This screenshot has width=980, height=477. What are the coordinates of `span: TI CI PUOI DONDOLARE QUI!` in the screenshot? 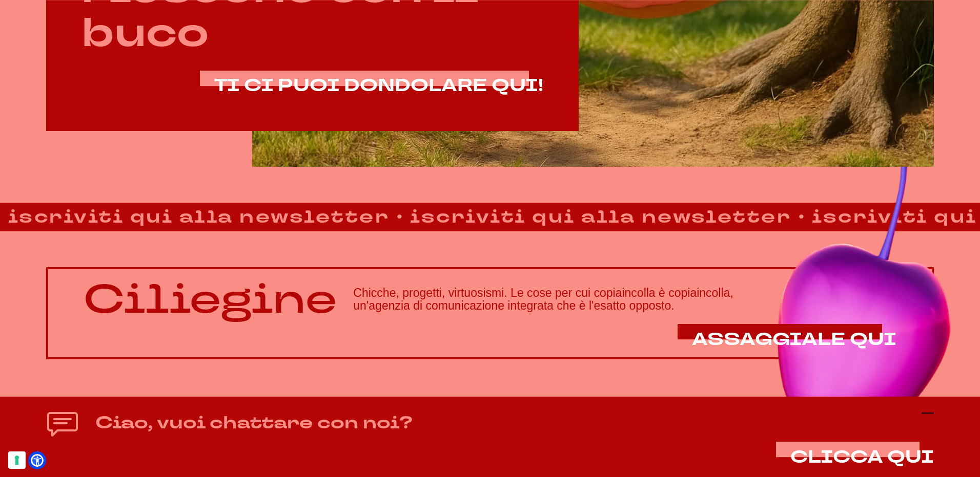 It's located at (379, 85).